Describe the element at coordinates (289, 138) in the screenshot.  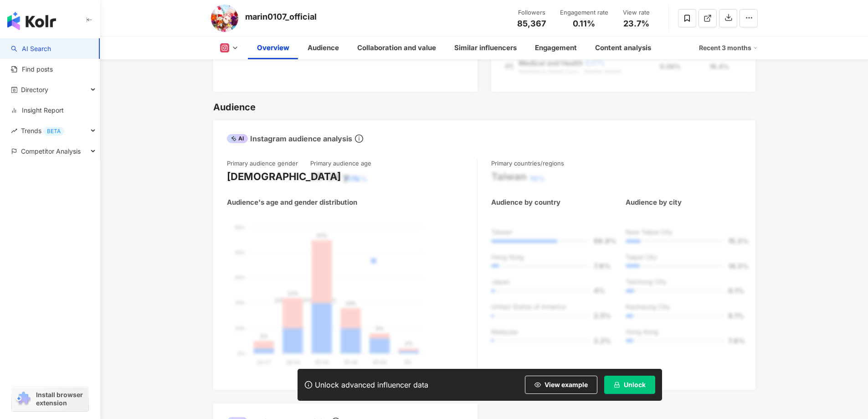
I see `div: Instagram audience analysis` at that location.